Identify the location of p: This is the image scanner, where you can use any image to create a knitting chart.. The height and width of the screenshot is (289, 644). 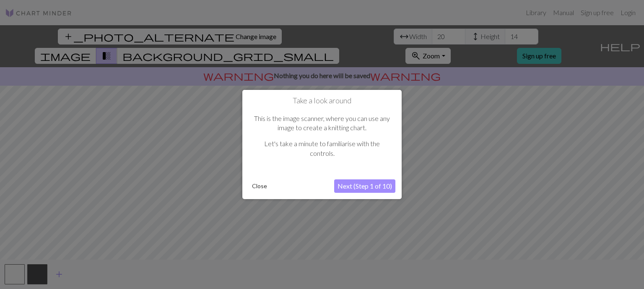
(322, 123).